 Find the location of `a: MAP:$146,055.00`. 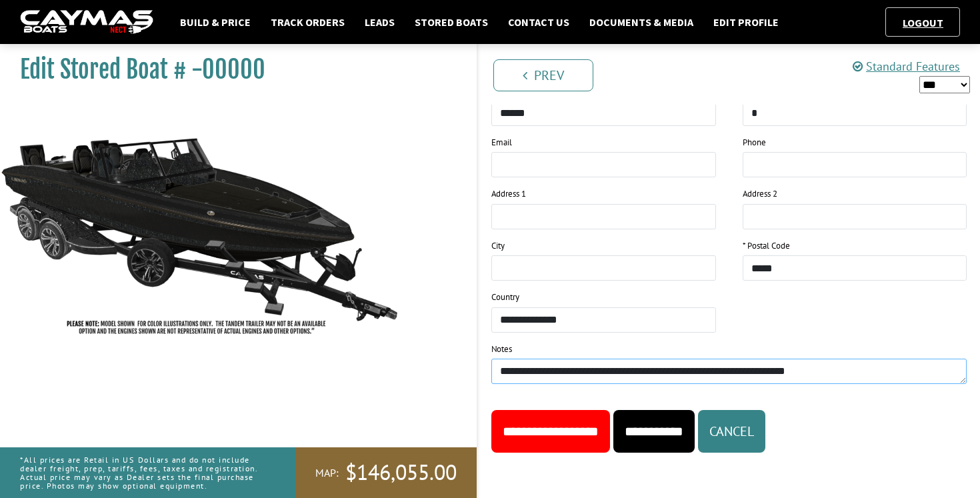

a: MAP:$146,055.00 is located at coordinates (386, 472).